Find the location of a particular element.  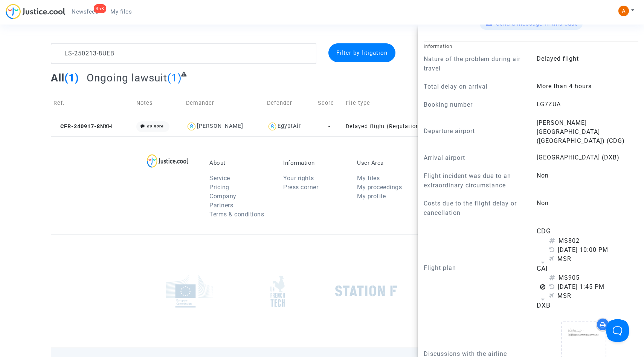

div: MS802 is located at coordinates (589, 241).